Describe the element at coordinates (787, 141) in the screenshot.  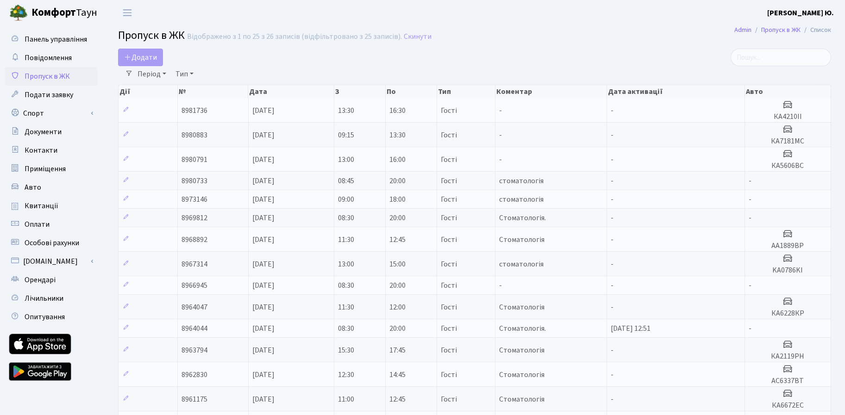
I see `h5: КА7181МС` at that location.